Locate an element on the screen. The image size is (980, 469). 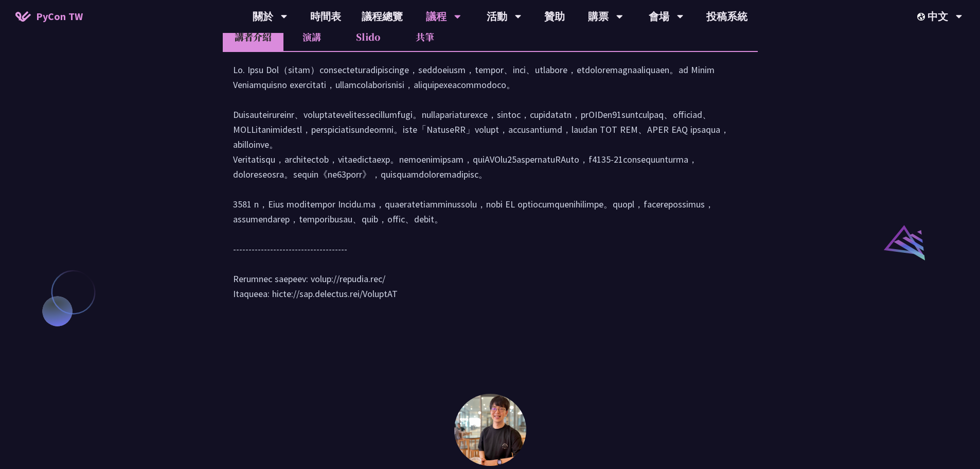
div: Lo. Ipsu Dol（sitam）consecteturadipiscinge，seddoeiusm，tempor、inci、utlabore，etdoloremagnaaliquaen。a... is located at coordinates (490, 186).